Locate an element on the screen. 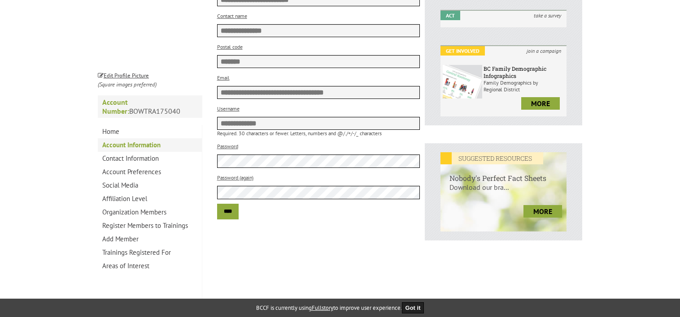  a: Affiliation Level is located at coordinates (150, 199).